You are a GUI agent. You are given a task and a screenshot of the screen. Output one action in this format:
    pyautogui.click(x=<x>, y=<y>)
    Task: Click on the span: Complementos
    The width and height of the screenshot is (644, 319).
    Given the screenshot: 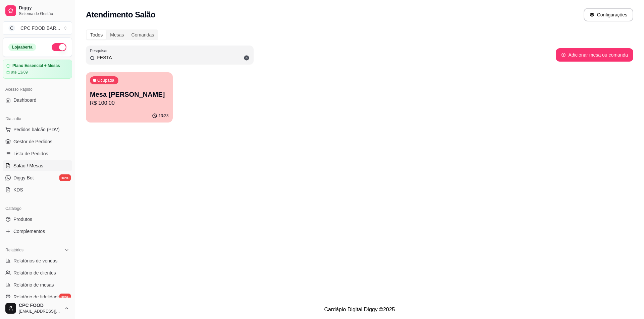 What is the action you would take?
    pyautogui.click(x=29, y=231)
    